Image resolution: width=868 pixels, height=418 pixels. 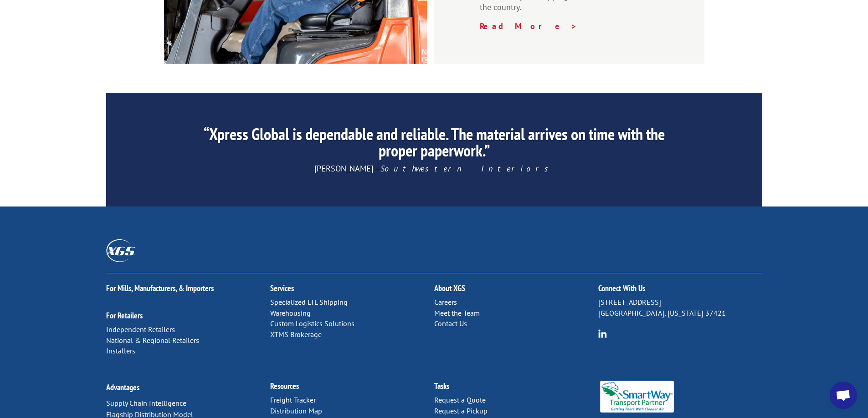 What do you see at coordinates (140, 330) in the screenshot?
I see `a: Independent Retailers` at bounding box center [140, 330].